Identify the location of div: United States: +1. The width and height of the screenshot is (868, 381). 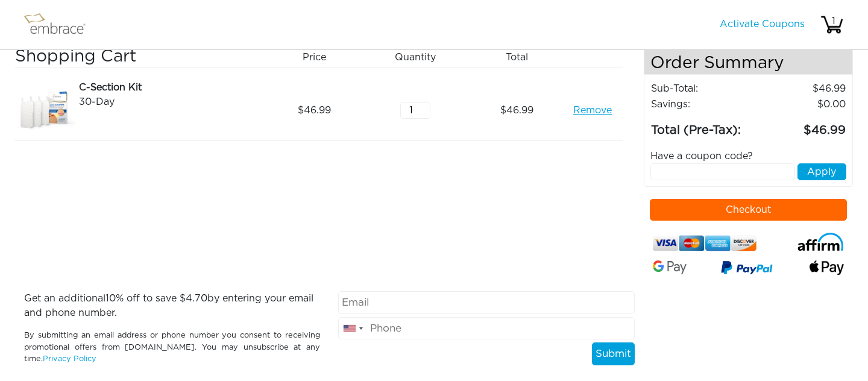
(353, 329).